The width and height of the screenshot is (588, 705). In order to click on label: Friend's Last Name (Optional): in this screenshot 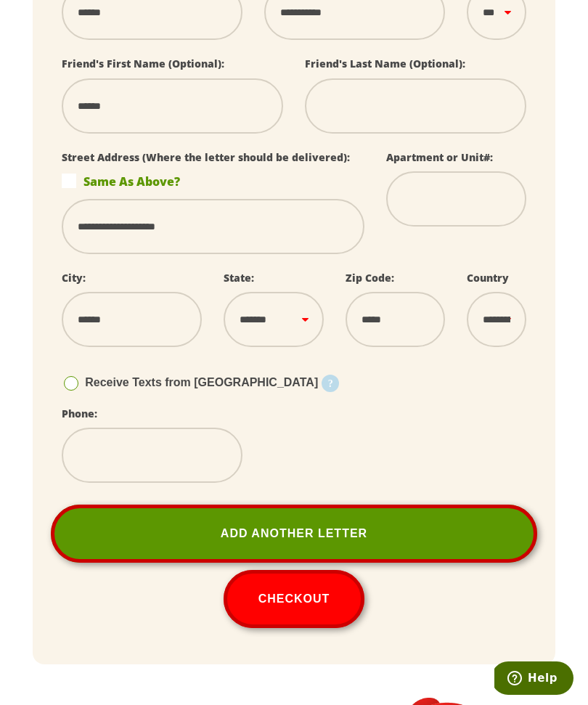, I will do `click(385, 63)`.